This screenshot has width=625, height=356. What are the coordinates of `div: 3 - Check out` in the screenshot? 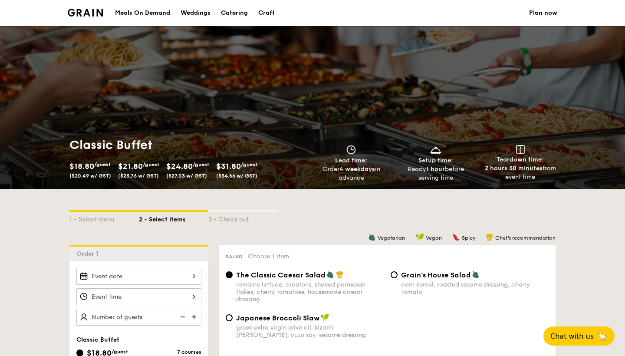 It's located at (243, 218).